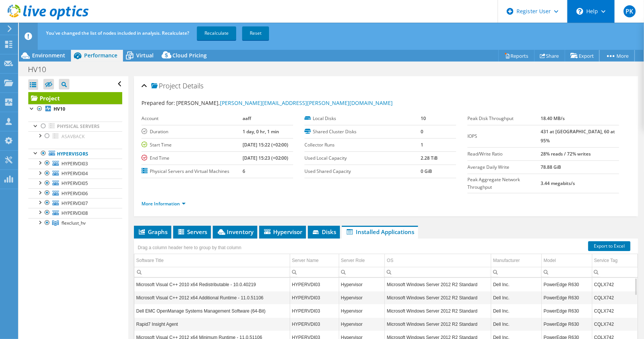 The image size is (644, 339). Describe the element at coordinates (75, 193) in the screenshot. I see `a: HYPERVDI06` at that location.